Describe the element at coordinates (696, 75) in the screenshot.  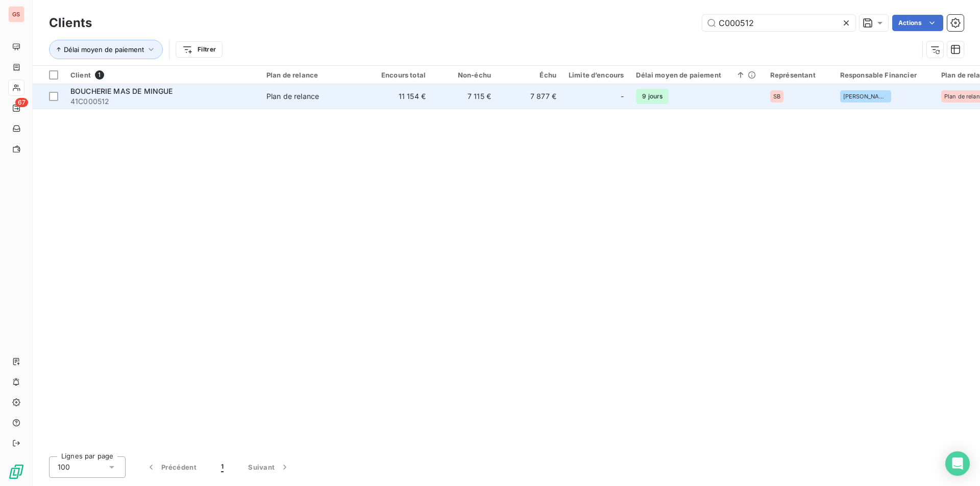
I see `div: Délai moyen de paiement` at that location.